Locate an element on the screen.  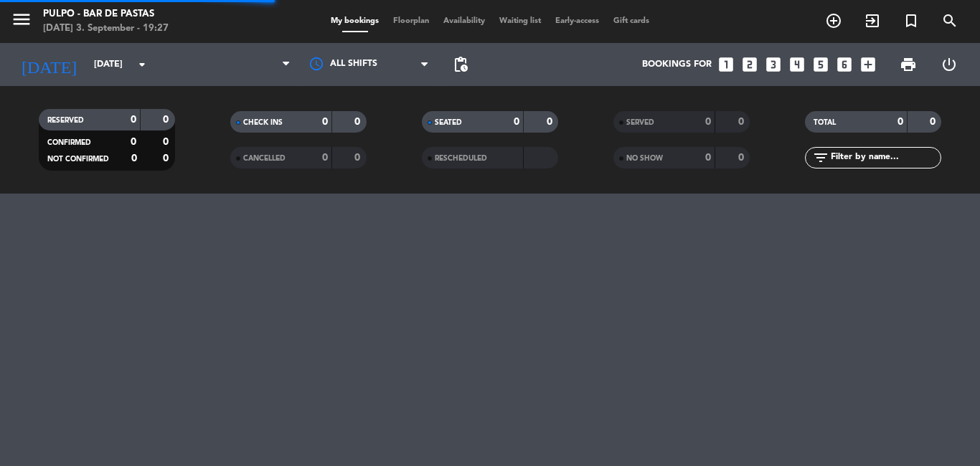
span: CONFIRMED is located at coordinates (68, 142).